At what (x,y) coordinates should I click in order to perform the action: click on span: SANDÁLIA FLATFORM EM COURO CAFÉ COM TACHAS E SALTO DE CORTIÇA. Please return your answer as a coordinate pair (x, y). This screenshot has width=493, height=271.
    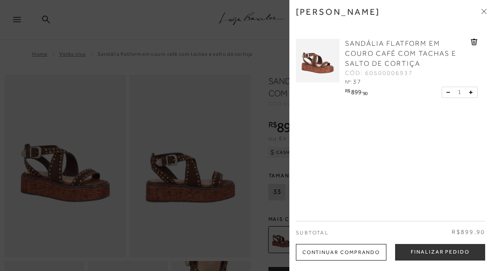
    Looking at the image, I should click on (401, 53).